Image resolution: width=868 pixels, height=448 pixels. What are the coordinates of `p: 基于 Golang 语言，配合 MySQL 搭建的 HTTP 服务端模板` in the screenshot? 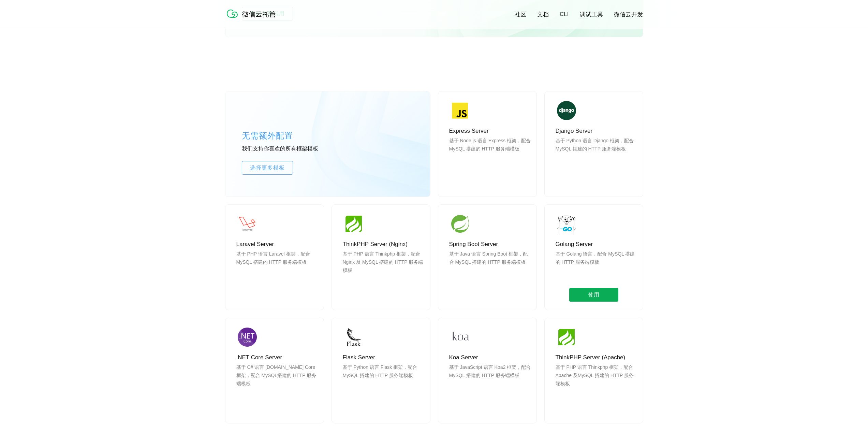 It's located at (597, 266).